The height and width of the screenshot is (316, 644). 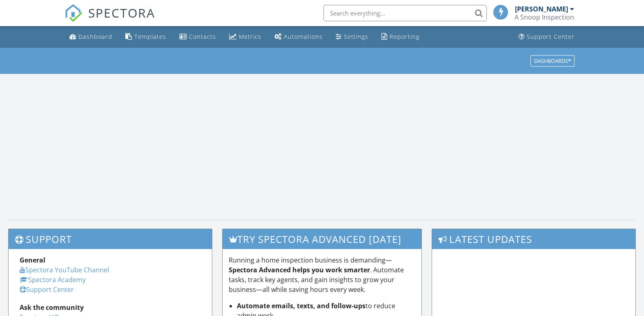 I want to click on input: Search everything..., so click(x=405, y=13).